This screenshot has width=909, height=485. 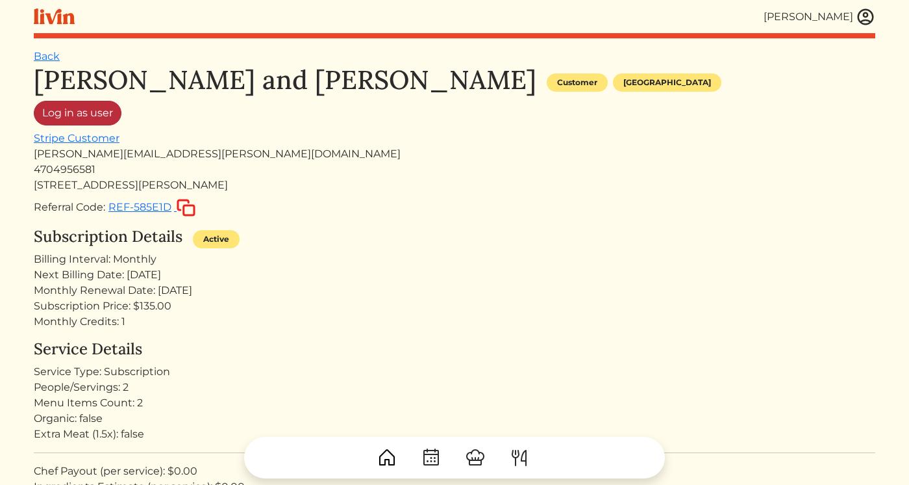 I want to click on div: Menu Items Count: 2, so click(x=455, y=403).